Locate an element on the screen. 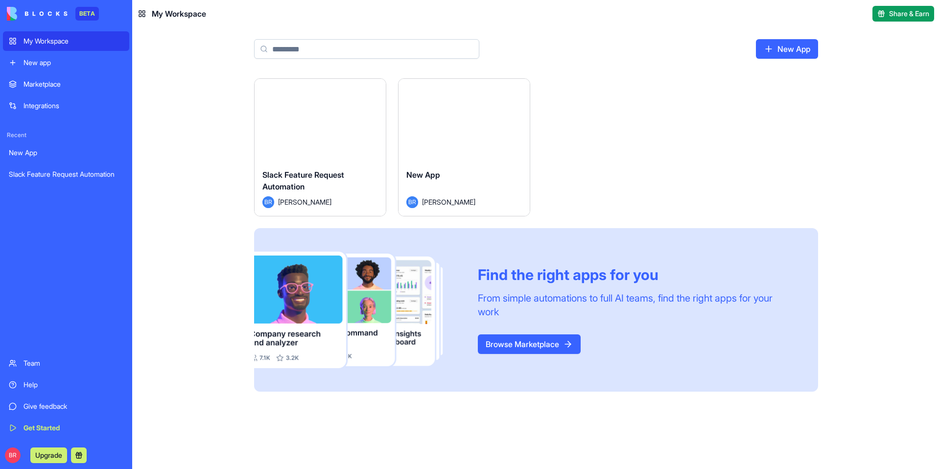 This screenshot has height=469, width=940. a: Slack Feature Request Automation is located at coordinates (66, 174).